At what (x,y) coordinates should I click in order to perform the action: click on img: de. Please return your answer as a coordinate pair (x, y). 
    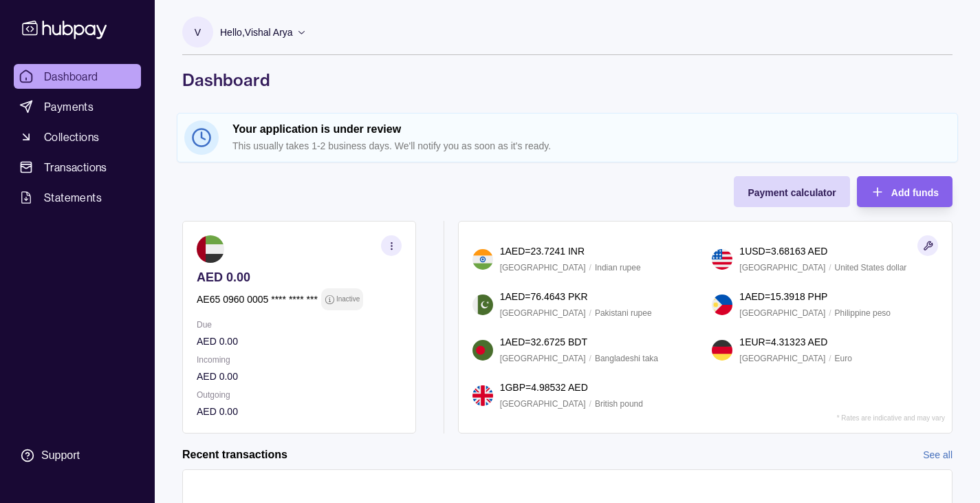
    Looking at the image, I should click on (722, 350).